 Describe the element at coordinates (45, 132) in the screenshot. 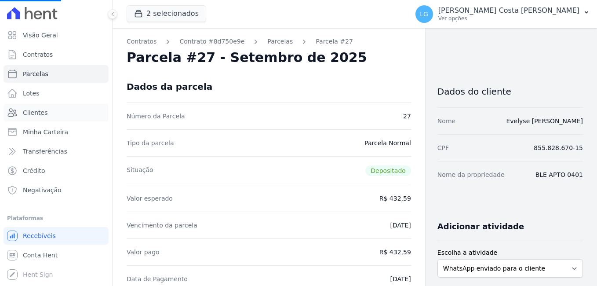

I see `span: Minha Carteira` at that location.